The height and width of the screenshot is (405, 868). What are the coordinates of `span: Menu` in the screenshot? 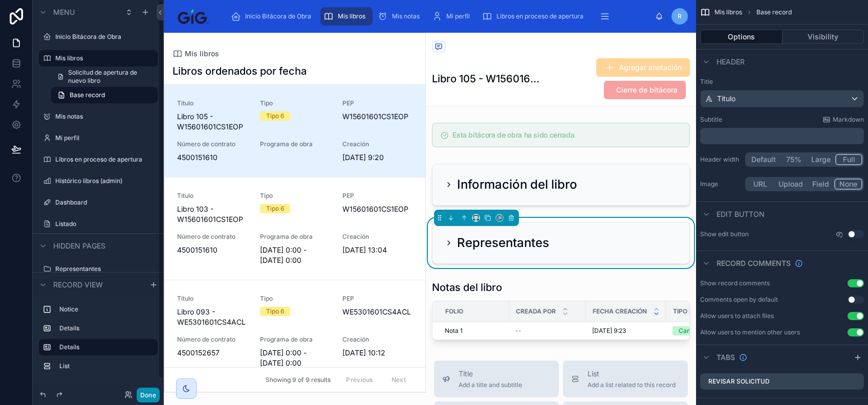 It's located at (64, 13).